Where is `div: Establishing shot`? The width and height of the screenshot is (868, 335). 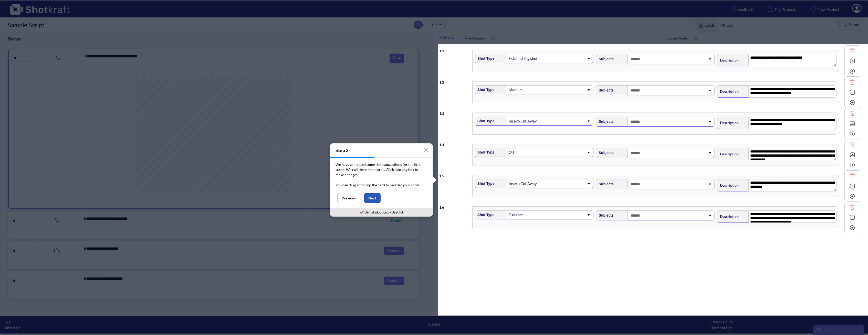 div: Establishing shot is located at coordinates (527, 58).